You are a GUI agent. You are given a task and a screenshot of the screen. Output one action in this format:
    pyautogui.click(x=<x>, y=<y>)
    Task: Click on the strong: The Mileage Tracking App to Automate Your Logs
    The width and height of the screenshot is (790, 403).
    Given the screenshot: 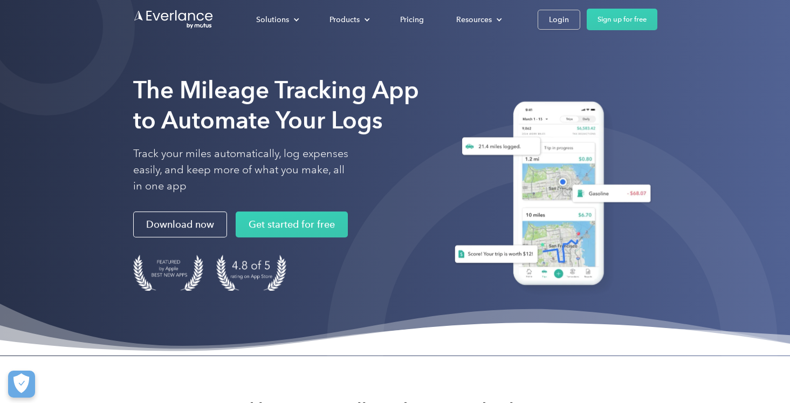 What is the action you would take?
    pyautogui.click(x=276, y=105)
    